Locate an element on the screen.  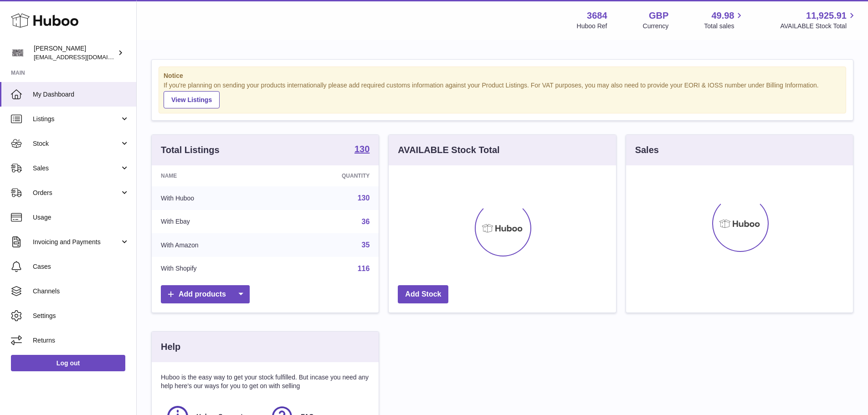
a: 35 is located at coordinates (366, 245).